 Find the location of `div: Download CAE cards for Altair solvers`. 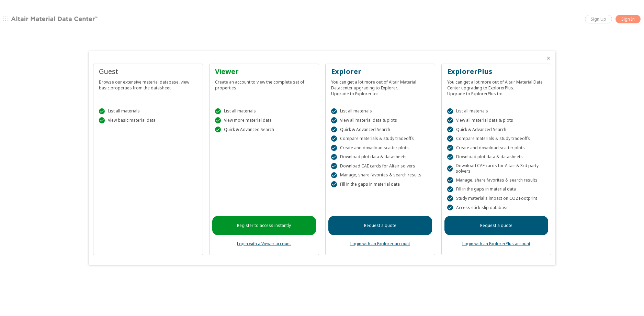

div: Download CAE cards for Altair solvers is located at coordinates (381, 166).